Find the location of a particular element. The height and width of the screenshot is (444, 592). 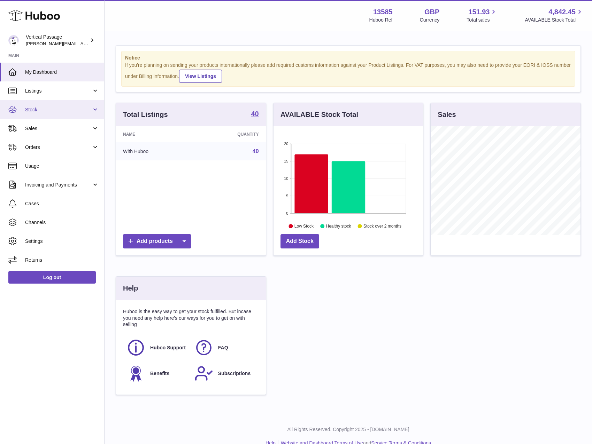

a: Log out is located at coordinates (52, 278).